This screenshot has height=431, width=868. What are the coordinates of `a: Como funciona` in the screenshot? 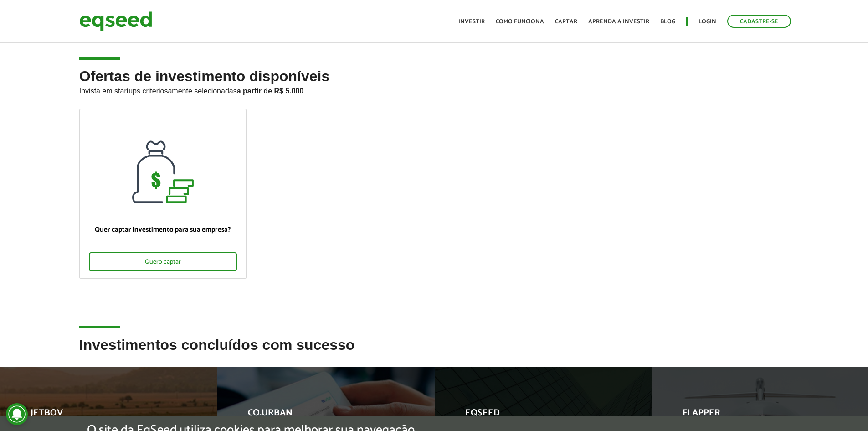 It's located at (520, 22).